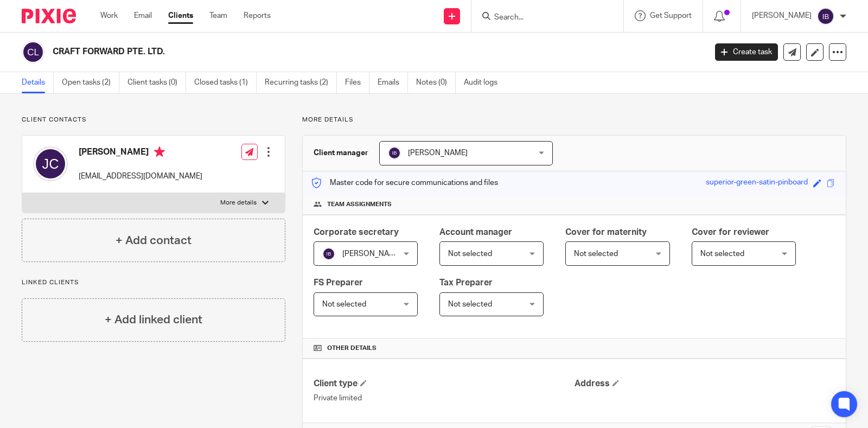 This screenshot has height=428, width=868. Describe the element at coordinates (444, 398) in the screenshot. I see `p: Private limited` at that location.